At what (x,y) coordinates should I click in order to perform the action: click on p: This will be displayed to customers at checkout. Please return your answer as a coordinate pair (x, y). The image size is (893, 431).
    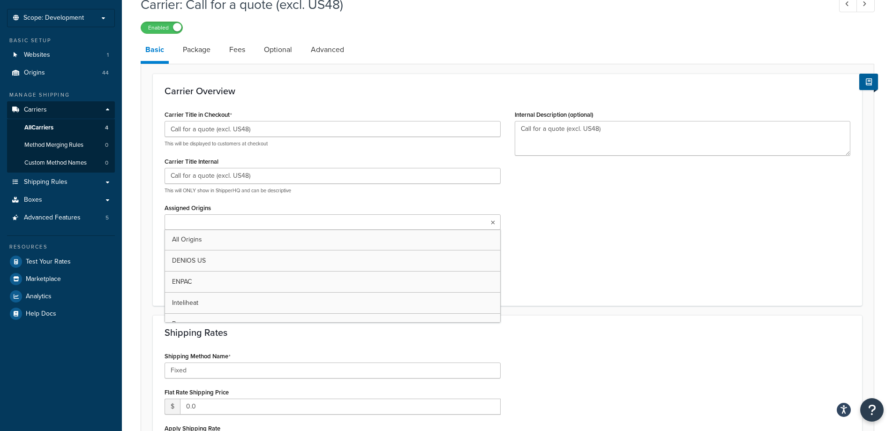
    Looking at the image, I should click on (332, 143).